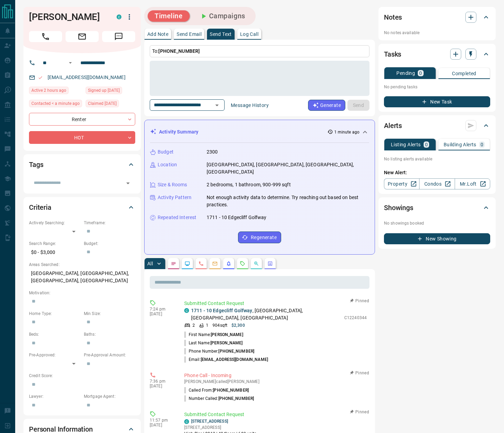 The height and width of the screenshot is (433, 504). Describe the element at coordinates (213, 335) in the screenshot. I see `p: First Name:` at that location.